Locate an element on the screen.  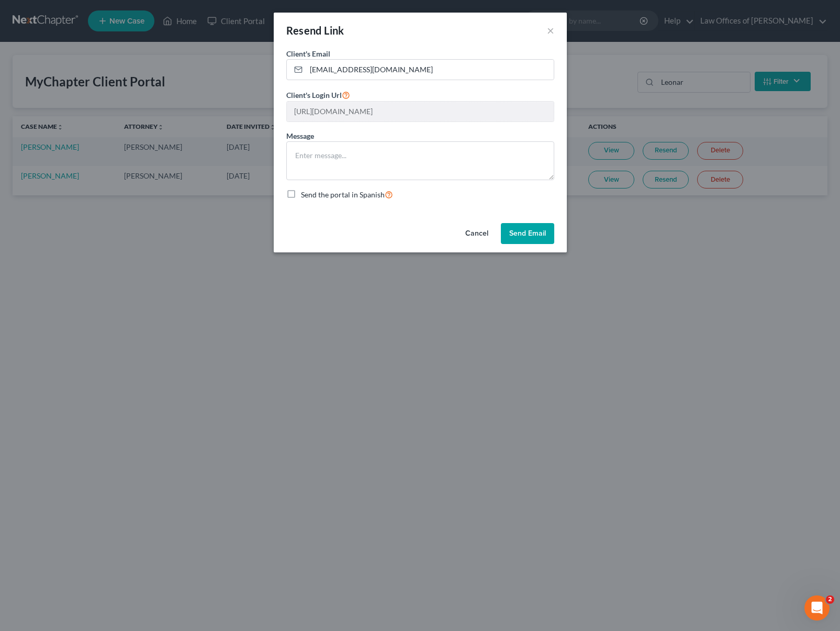
div: Resend Link is located at coordinates (315, 30).